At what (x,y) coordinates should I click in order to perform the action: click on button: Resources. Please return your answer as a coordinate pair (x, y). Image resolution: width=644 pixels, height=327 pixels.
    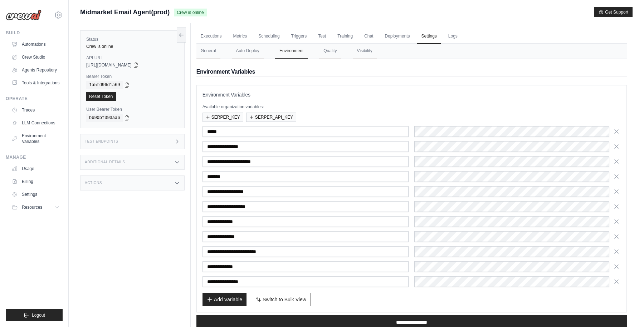
    Looking at the image, I should click on (35, 207).